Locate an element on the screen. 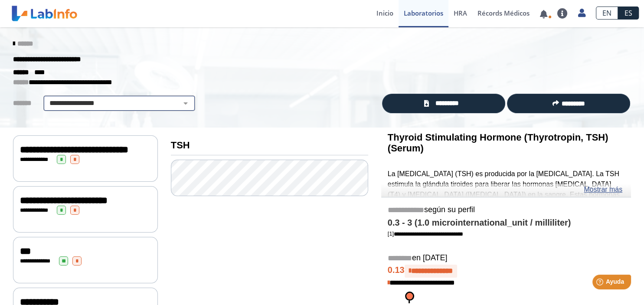 The width and height of the screenshot is (644, 305). span: Ayuda is located at coordinates (48, 10).